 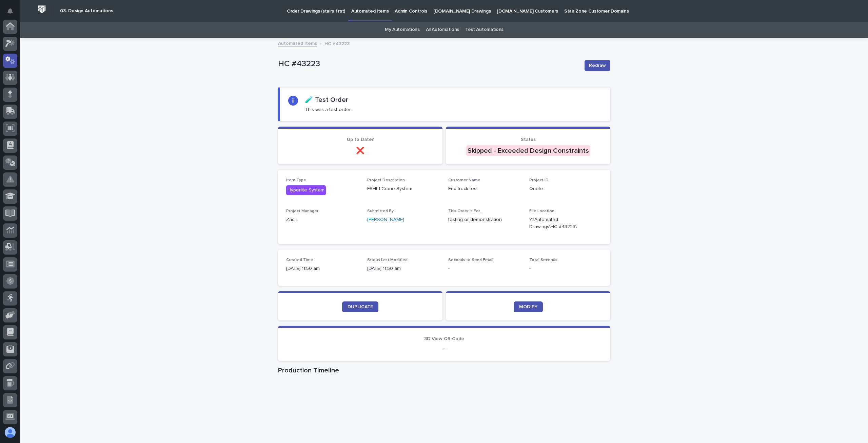 I want to click on span: Project Manager, so click(x=302, y=212).